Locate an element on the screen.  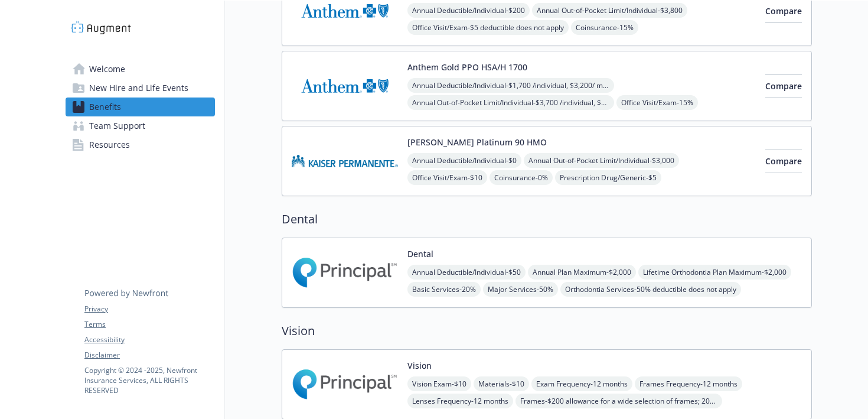
span: Basic Services - 20% is located at coordinates (444, 289).